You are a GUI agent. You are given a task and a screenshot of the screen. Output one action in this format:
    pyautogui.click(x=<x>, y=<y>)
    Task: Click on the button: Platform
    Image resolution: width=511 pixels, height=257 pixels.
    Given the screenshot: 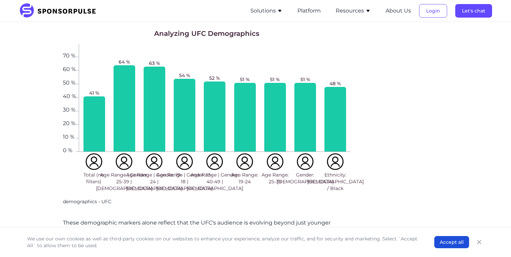 What is the action you would take?
    pyautogui.click(x=309, y=11)
    